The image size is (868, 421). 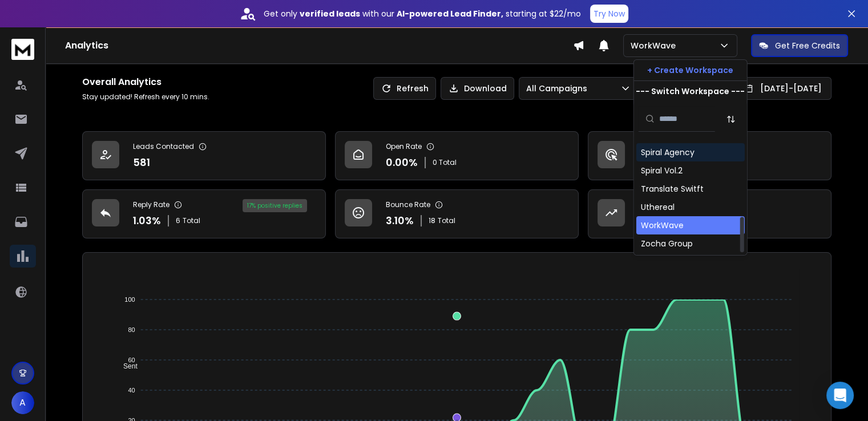 I want to click on p: Leads Contacted, so click(x=163, y=147).